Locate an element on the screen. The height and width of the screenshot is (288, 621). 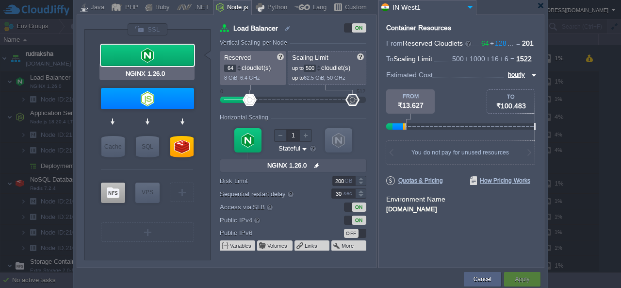
div: Storage Containers is located at coordinates (113, 193).